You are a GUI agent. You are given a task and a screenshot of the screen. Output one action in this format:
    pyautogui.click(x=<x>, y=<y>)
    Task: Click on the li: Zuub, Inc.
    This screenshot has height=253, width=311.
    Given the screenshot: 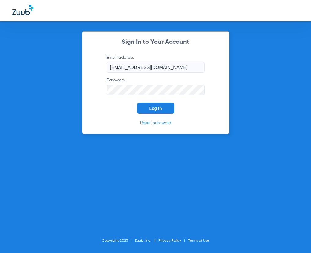 What is the action you would take?
    pyautogui.click(x=147, y=241)
    